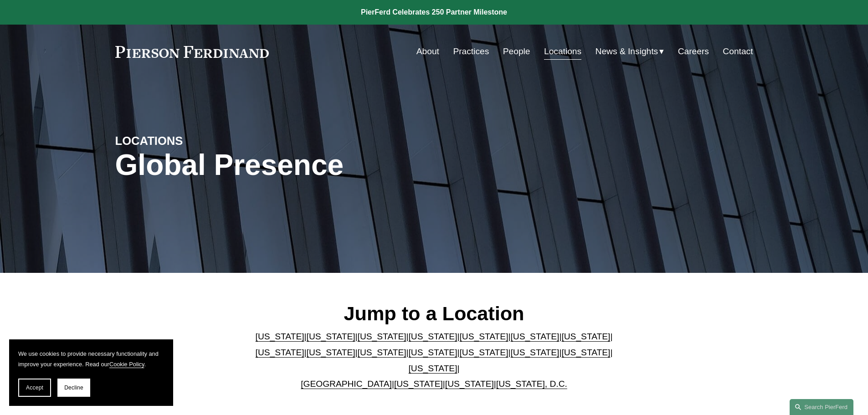  I want to click on h4: LOCATIONS, so click(195, 140).